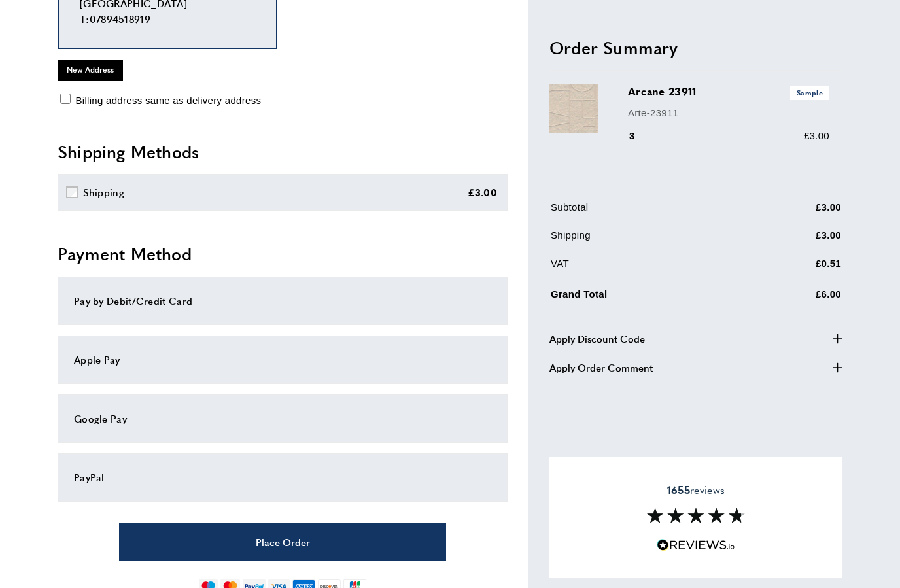 The width and height of the screenshot is (900, 588). I want to click on h3: Arcane 23911, so click(729, 91).